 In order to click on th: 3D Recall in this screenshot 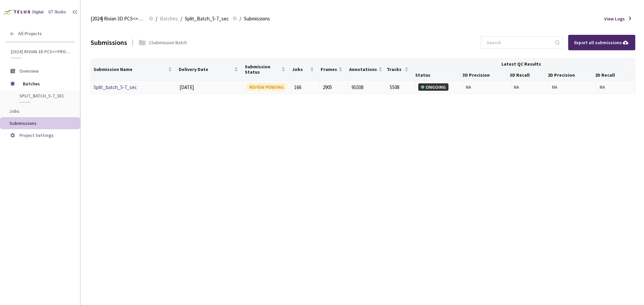, I will do `click(526, 75)`.